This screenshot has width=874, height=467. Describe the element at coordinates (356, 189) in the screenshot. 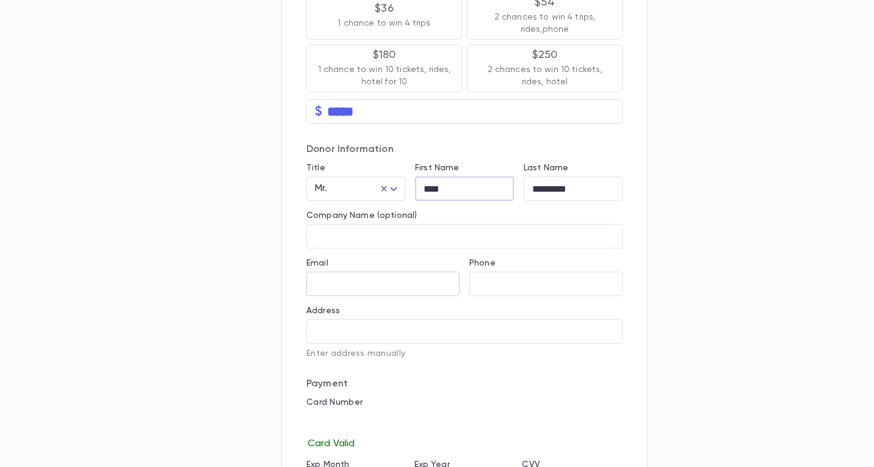

I see `div: Mr.` at that location.